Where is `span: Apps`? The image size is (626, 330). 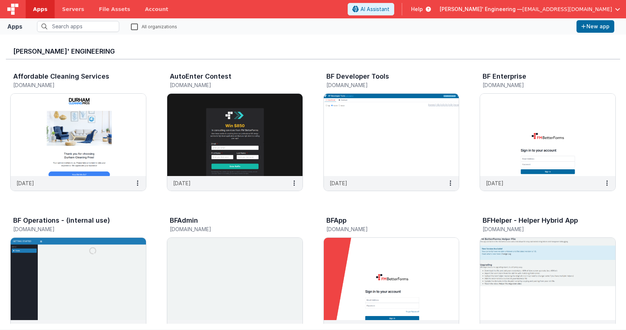 span: Apps is located at coordinates (40, 9).